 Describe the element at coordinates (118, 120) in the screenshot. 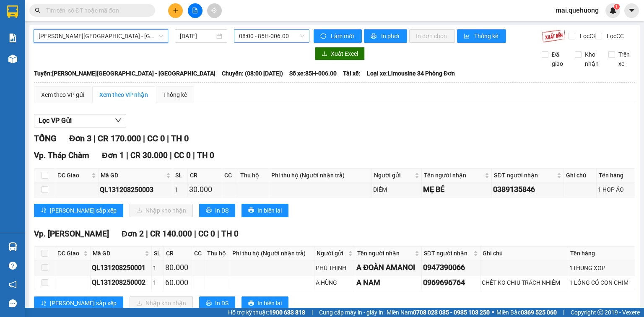

I see `span: down` at that location.